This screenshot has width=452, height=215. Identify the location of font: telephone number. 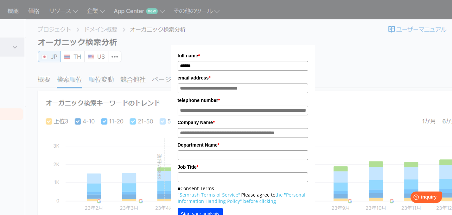
(198, 100).